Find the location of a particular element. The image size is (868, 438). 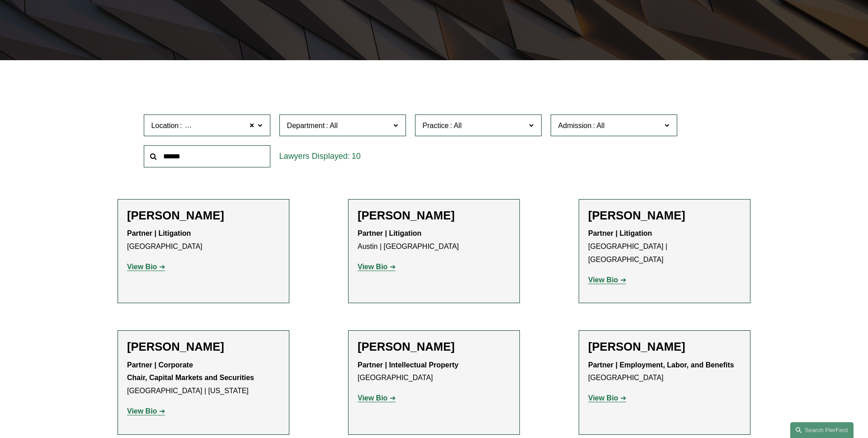

span: 10 is located at coordinates (356, 156).